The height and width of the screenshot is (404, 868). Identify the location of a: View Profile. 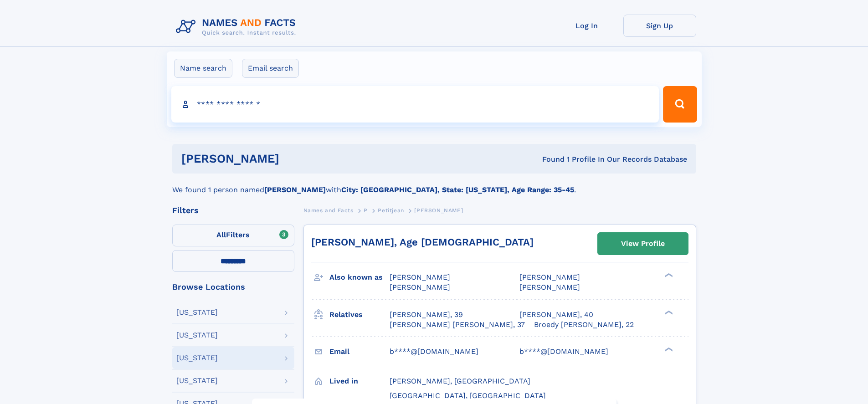
(643, 244).